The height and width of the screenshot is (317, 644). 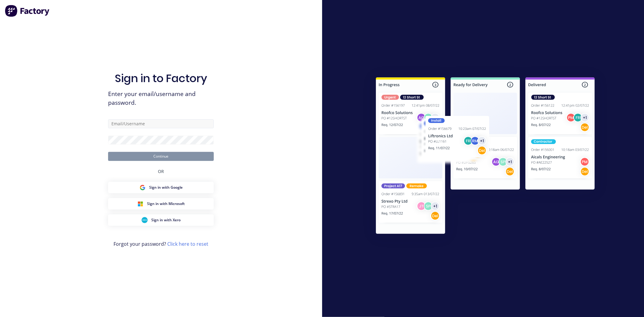 What do you see at coordinates (486, 157) in the screenshot?
I see `img: Sign in` at bounding box center [486, 157].